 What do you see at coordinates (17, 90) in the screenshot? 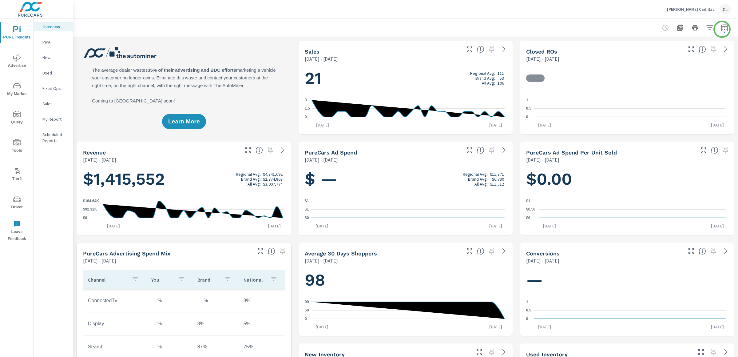
I see `span: My Market` at bounding box center [17, 90].